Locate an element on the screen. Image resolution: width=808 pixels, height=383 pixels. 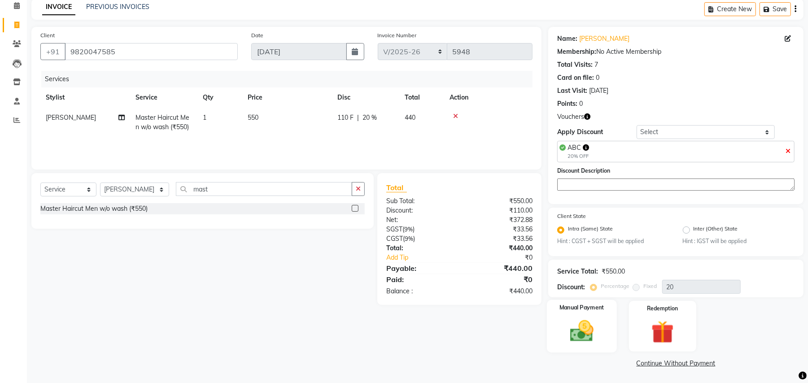
div: Paid: is located at coordinates (420, 280).